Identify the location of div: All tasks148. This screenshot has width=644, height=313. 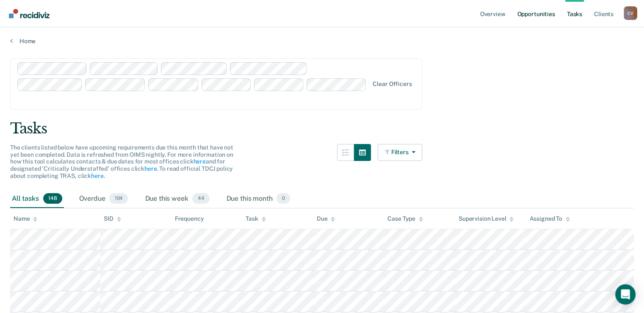
(37, 199).